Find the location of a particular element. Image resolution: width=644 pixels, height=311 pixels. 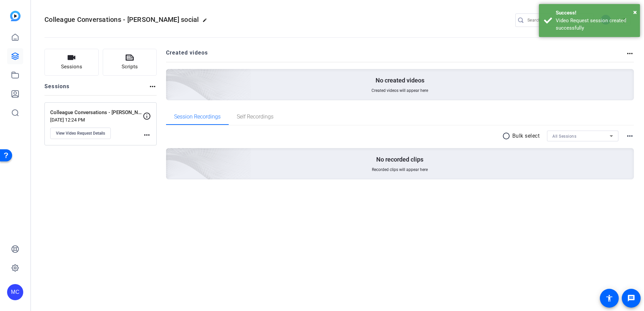

p: No created videos is located at coordinates (400, 81).